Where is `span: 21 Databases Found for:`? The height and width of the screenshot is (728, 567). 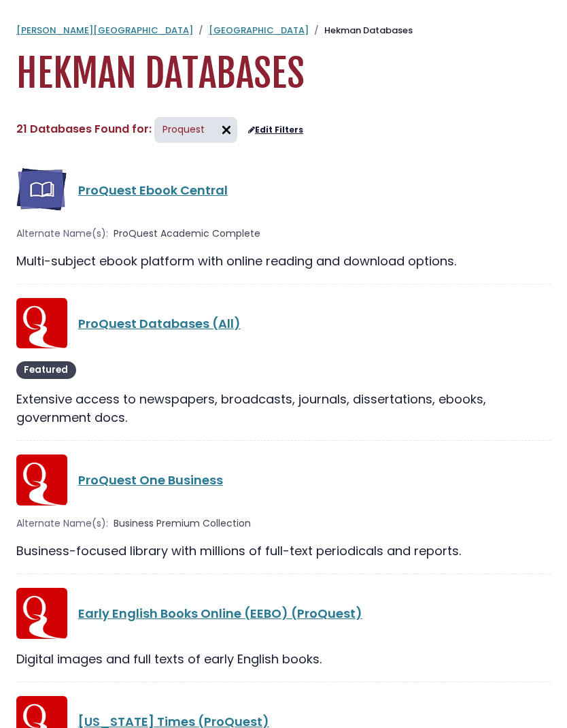
span: 21 Databases Found for: is located at coordinates (83, 128).